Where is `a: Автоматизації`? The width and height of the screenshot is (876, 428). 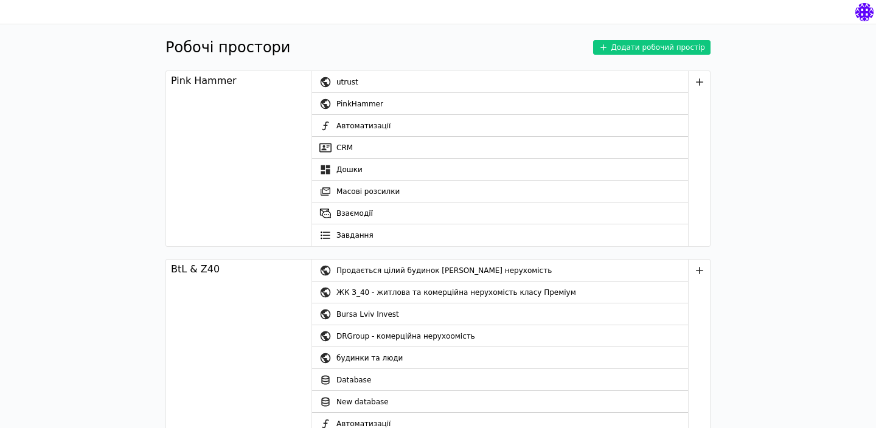 a: Автоматизації is located at coordinates (500, 126).